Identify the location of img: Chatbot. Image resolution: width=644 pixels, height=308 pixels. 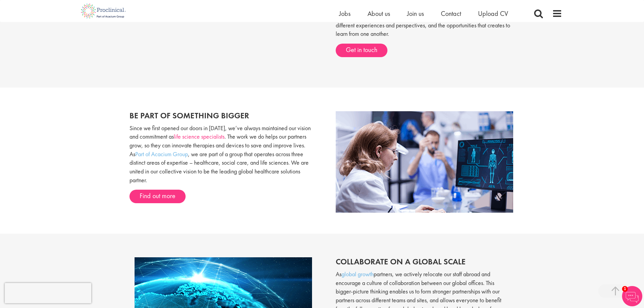
(632, 296).